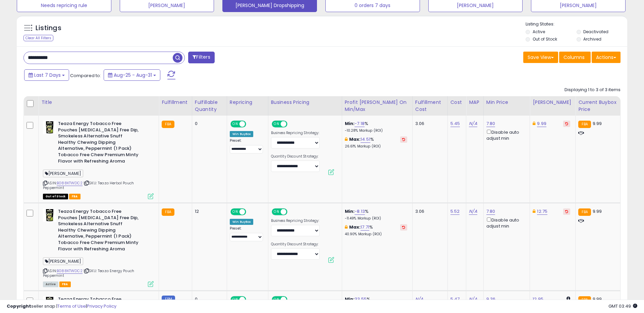 The image size is (644, 313). Describe the element at coordinates (246, 233) in the screenshot. I see `div: Preset:` at that location.